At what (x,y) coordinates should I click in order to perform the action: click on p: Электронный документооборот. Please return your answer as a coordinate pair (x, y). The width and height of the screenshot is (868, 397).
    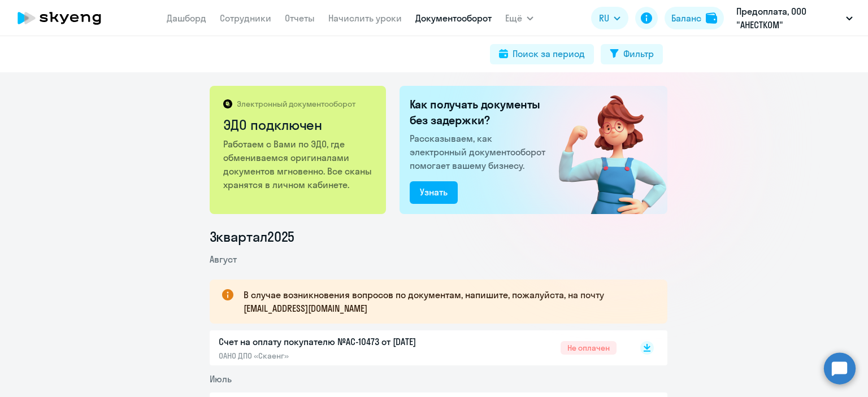
    Looking at the image, I should click on (296, 104).